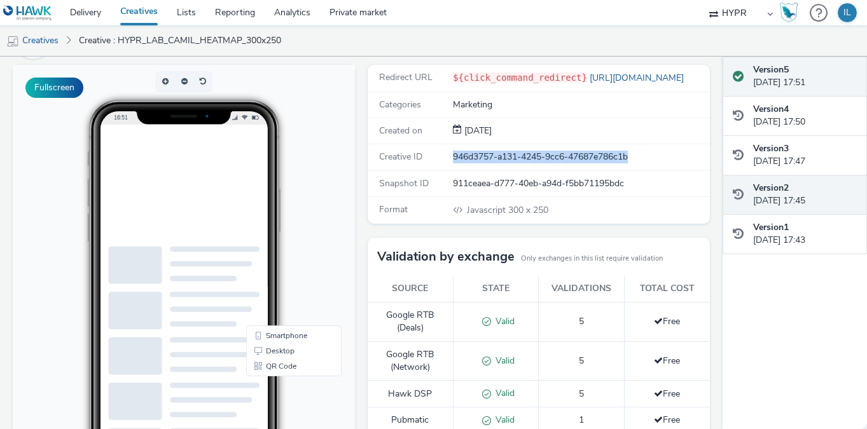 The image size is (867, 429). Describe the element at coordinates (267, 286) in the screenshot. I see `span: Desktop` at that location.